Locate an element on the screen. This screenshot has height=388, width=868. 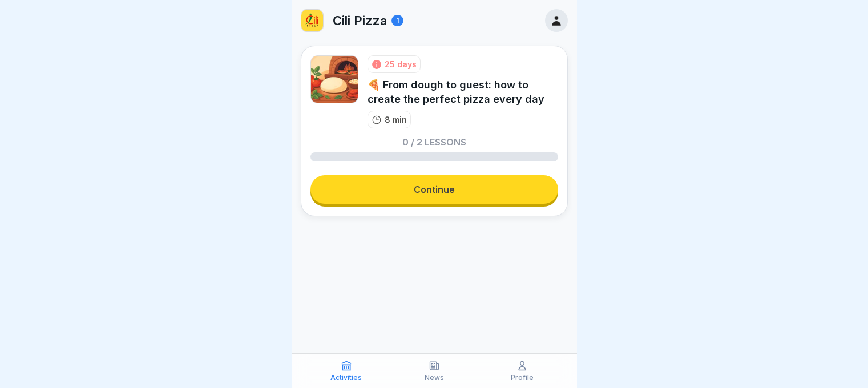
p: 0 / 2 lessons is located at coordinates (434, 142).